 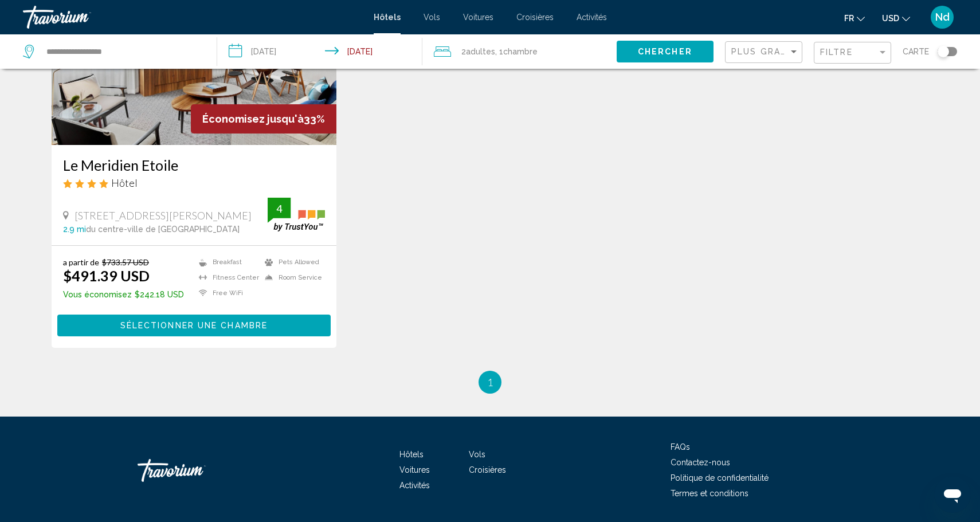 What do you see at coordinates (480, 51) in the screenshot?
I see `span: Adultes` at bounding box center [480, 51].